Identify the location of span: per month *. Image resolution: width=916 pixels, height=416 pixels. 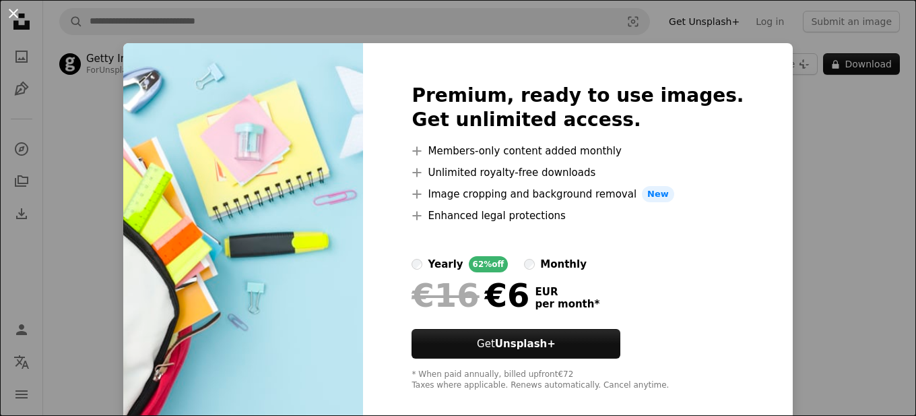
(567, 304).